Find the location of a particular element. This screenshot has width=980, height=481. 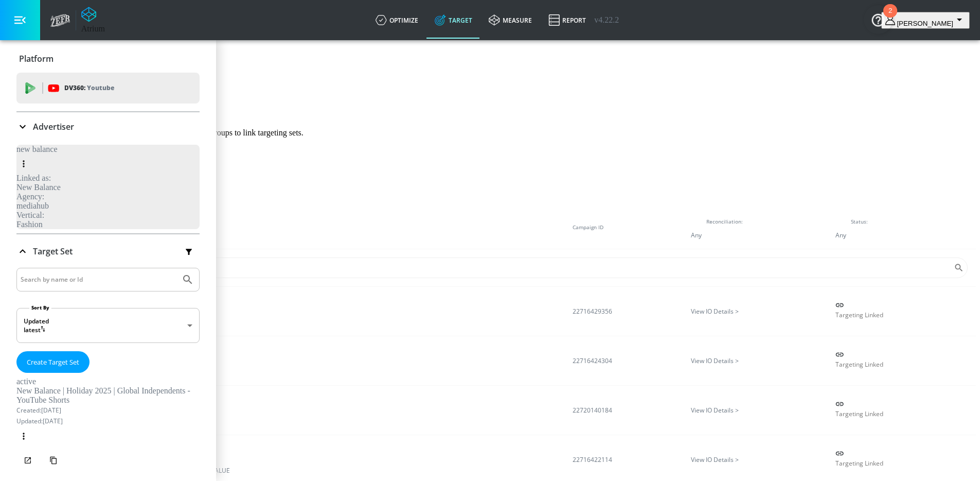

div: Atrium is located at coordinates (93, 29).